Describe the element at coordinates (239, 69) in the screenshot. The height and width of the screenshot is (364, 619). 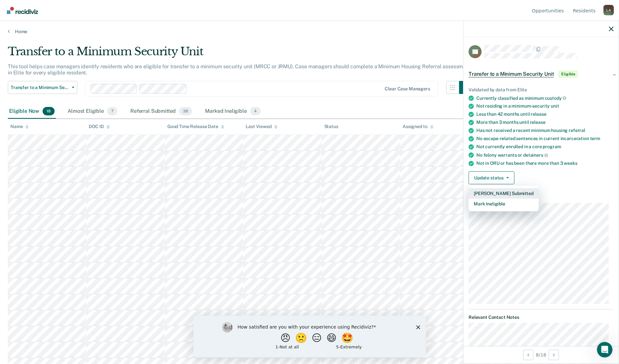
I see `p: This tool helps case managers identify residents who are eligible for transfer to a minimum secur...` at that location.